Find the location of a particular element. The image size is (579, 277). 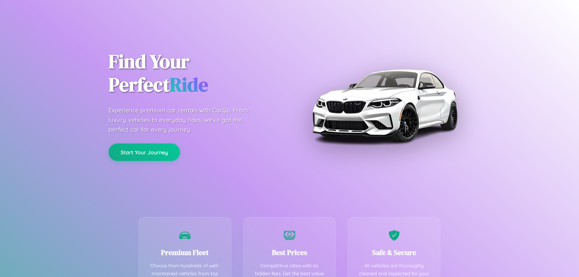

h3: Best Prices is located at coordinates (289, 252).